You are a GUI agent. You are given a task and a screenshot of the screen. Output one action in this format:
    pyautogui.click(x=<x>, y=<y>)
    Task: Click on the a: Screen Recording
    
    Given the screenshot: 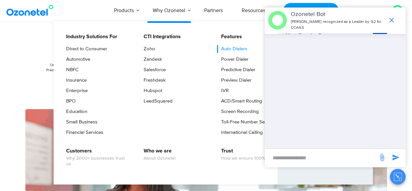 What is the action you would take?
    pyautogui.click(x=238, y=111)
    